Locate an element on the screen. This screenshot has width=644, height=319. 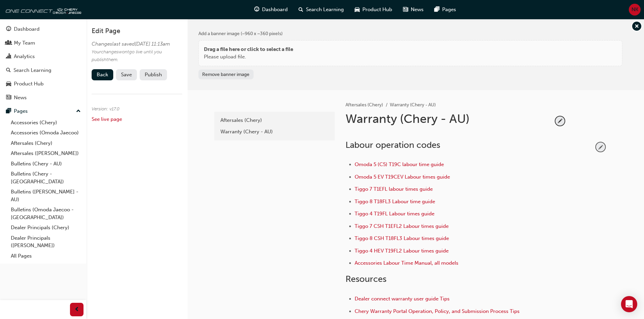
span: Tiggo 4 HEV T19FL2 Labour times guide is located at coordinates (401, 251).